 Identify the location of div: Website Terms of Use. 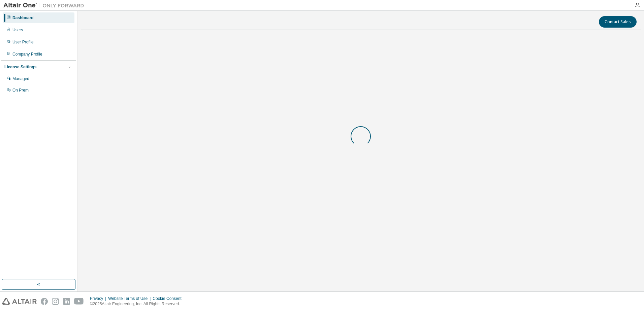
(130, 298).